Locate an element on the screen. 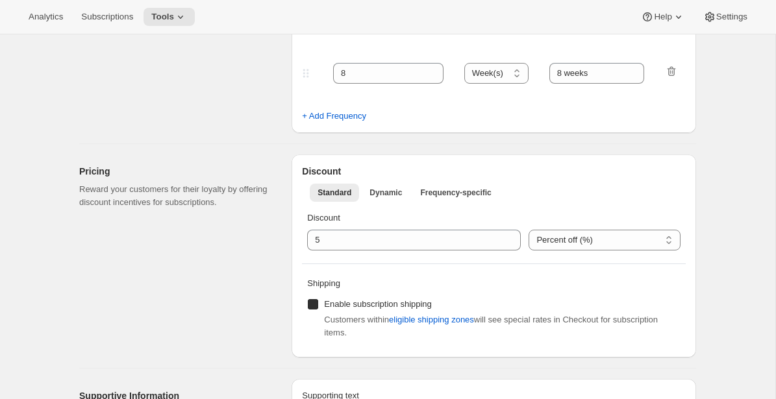 The image size is (776, 399). span: Standard is located at coordinates (334, 193).